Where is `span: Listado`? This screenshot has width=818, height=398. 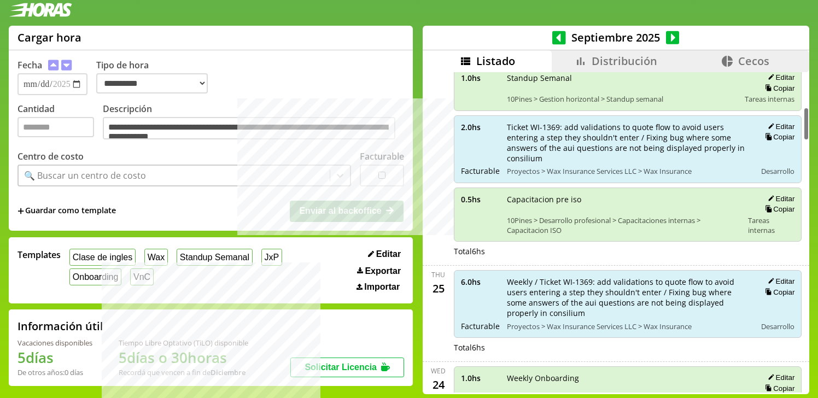 span: Listado is located at coordinates (495, 61).